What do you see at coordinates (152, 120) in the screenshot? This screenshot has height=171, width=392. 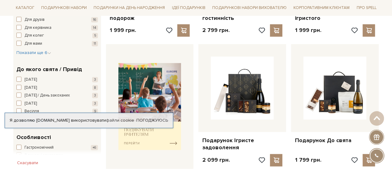 I see `a: Погоджуюсь` at bounding box center [152, 120].